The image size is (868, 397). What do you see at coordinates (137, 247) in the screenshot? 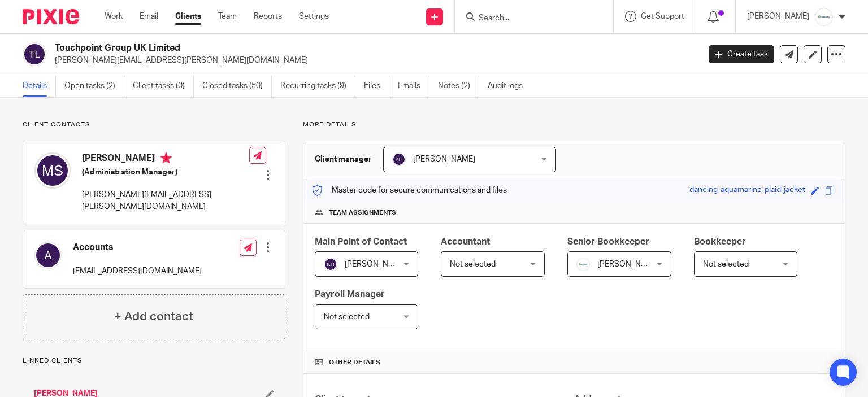
I see `h4: Accounts` at bounding box center [137, 247].